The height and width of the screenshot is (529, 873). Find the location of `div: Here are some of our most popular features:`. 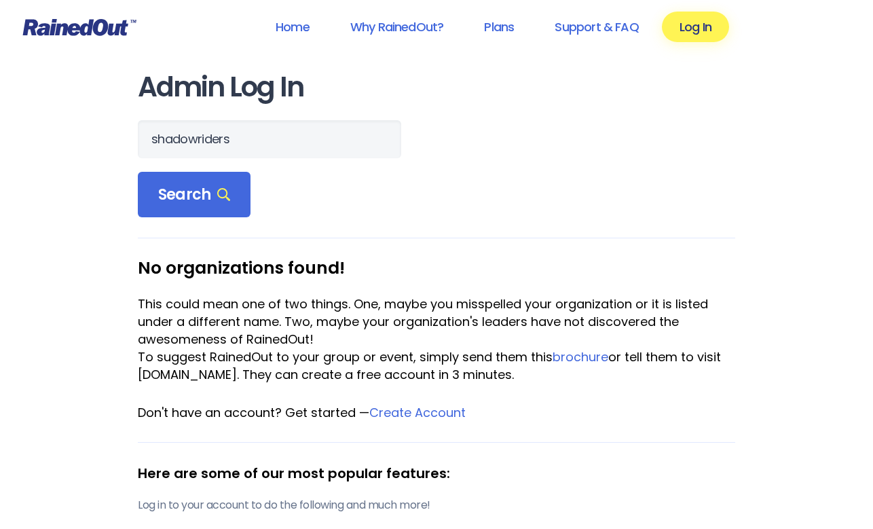

div: Here are some of our most popular features: is located at coordinates (437, 473).